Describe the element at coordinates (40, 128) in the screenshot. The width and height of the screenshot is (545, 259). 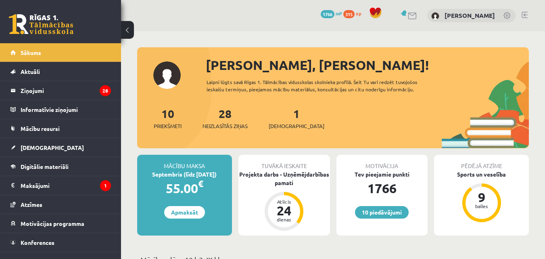
I see `span: Mācību resursi` at that location.